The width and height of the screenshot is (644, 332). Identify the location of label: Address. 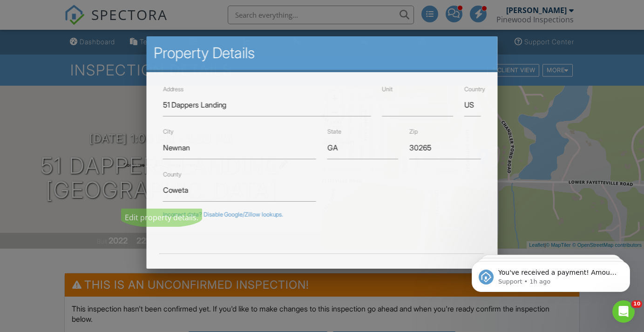
(173, 89).